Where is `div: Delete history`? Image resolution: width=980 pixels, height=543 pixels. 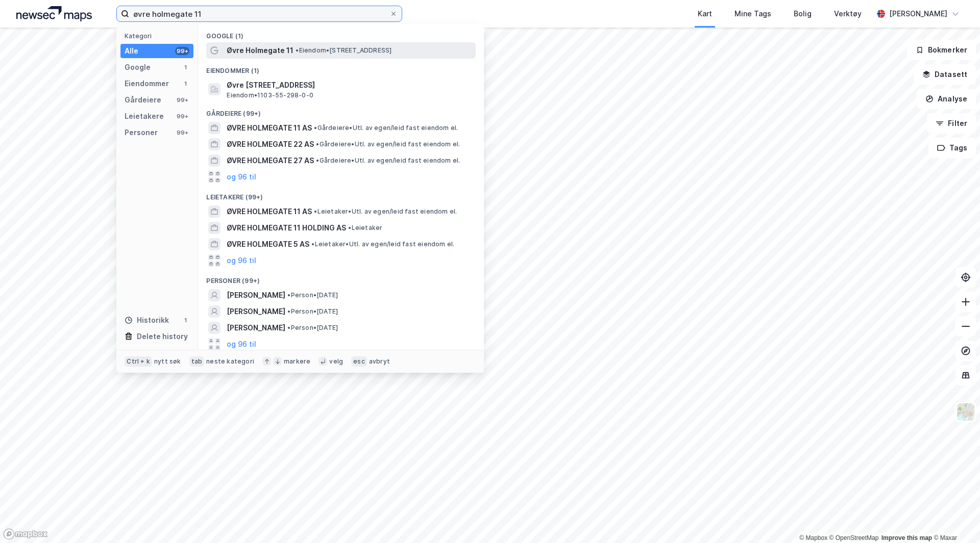 div: Delete history is located at coordinates (162, 337).